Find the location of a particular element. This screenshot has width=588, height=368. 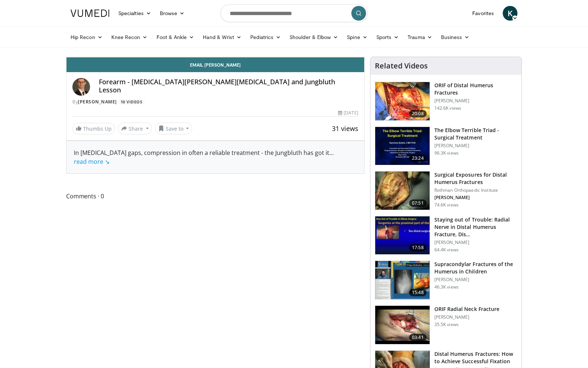

span: 23:24 is located at coordinates (418, 158).